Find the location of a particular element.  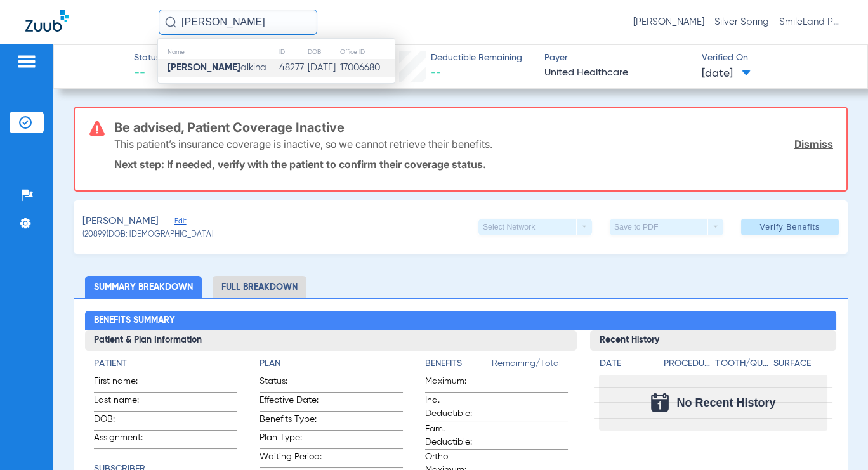

img: Search Icon is located at coordinates (171, 22).